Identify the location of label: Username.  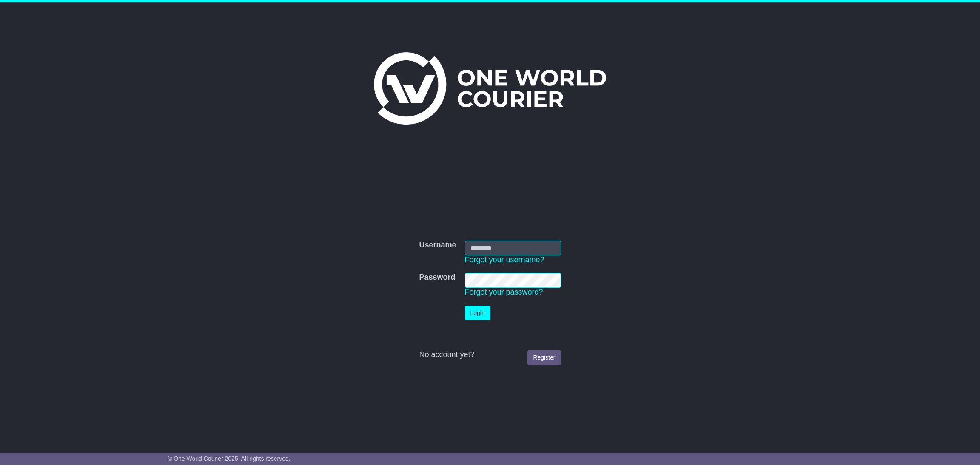
(438, 245).